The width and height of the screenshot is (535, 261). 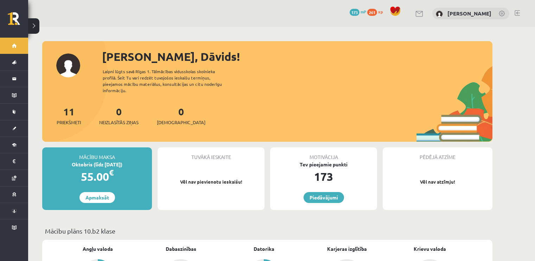 I want to click on span: 261, so click(x=372, y=12).